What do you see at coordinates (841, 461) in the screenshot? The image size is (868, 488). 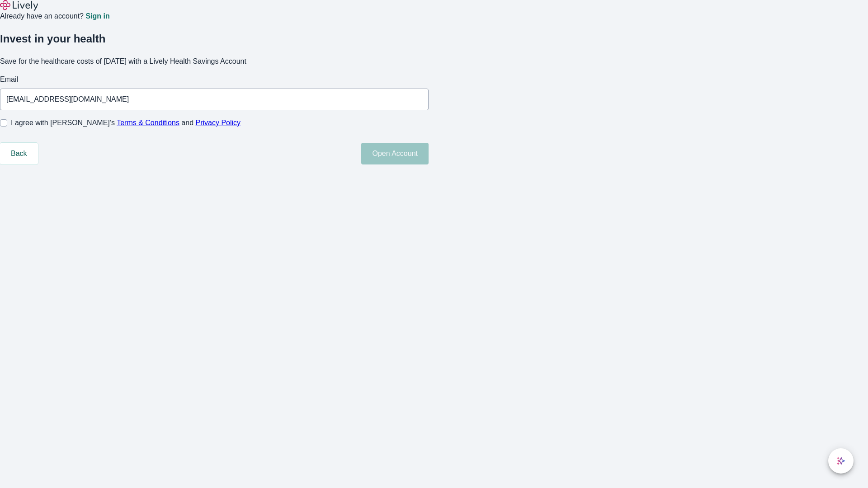 I see `button: chat` at bounding box center [841, 461].